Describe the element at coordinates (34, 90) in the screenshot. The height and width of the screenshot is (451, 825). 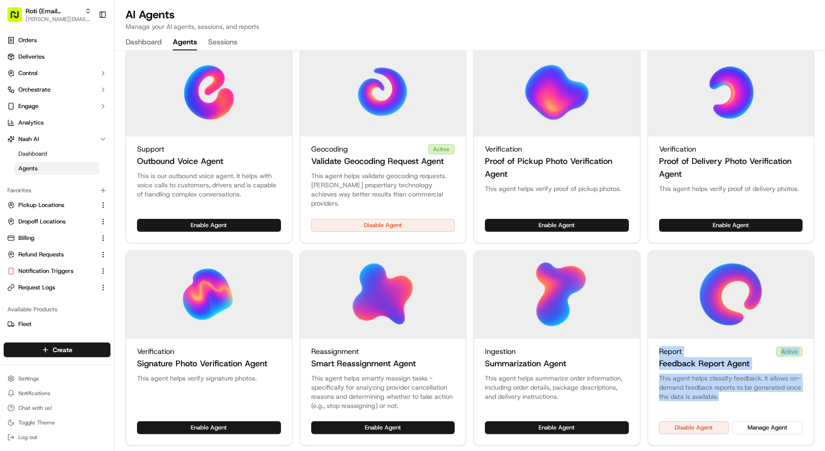
I see `span: Orchestrate` at that location.